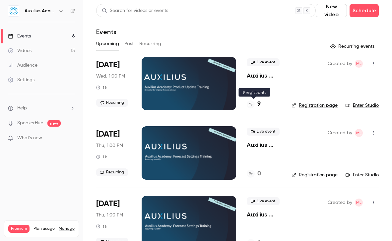  I want to click on span: Premium, so click(19, 229).